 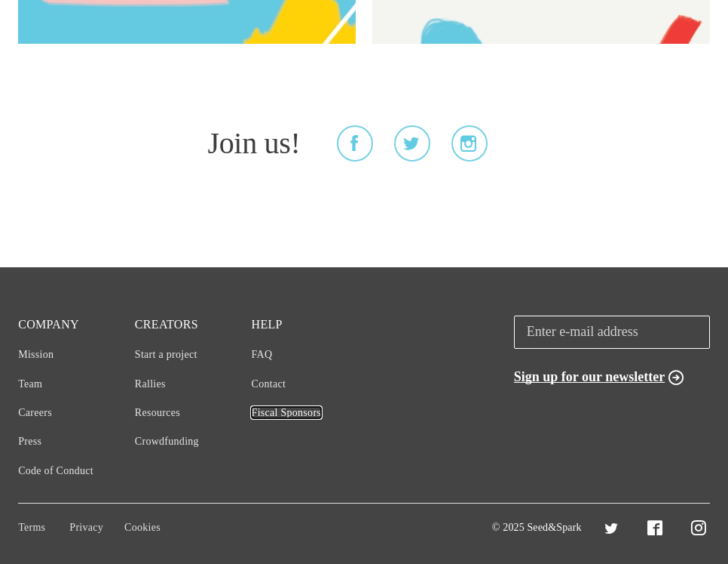 What do you see at coordinates (612, 331) in the screenshot?
I see `input: Enter e-mail address` at bounding box center [612, 331].